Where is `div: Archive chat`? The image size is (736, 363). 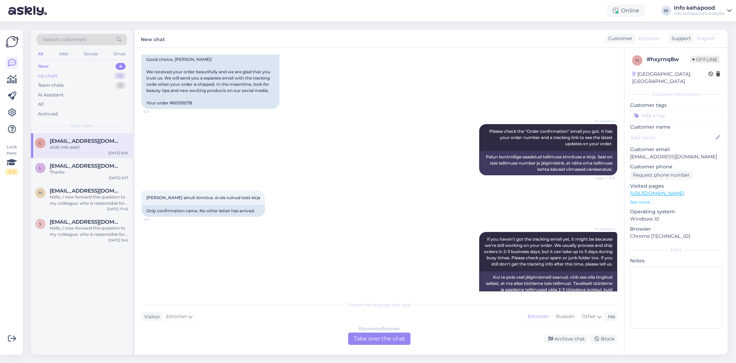
div: Archive chat is located at coordinates (566, 338).